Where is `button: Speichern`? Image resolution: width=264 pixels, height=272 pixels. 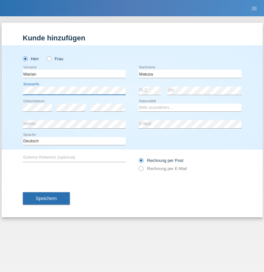
button: Speichern is located at coordinates (46, 199).